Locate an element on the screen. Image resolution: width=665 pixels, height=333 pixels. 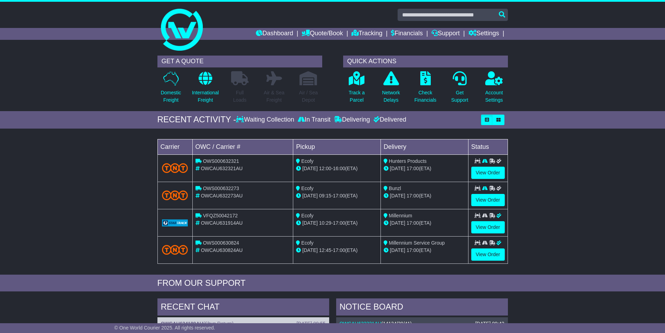
p: Network Delays is located at coordinates (391, 96).